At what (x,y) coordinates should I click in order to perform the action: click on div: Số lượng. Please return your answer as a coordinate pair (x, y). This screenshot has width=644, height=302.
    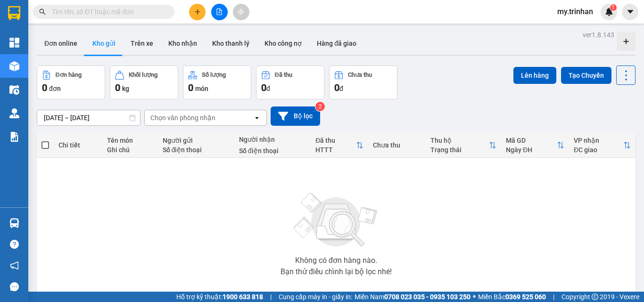
    Looking at the image, I should click on (213, 75).